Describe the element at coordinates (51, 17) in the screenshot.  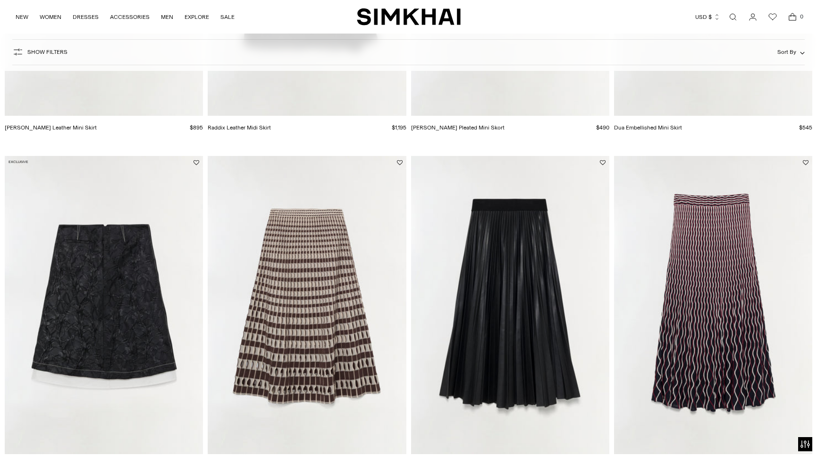
I see `a: WOMEN` at that location.